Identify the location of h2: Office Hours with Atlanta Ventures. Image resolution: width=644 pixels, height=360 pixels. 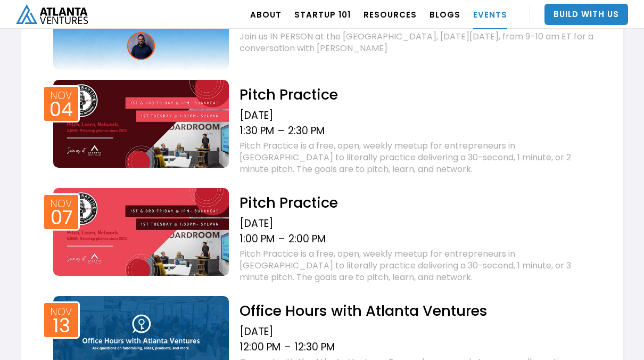
(418, 310).